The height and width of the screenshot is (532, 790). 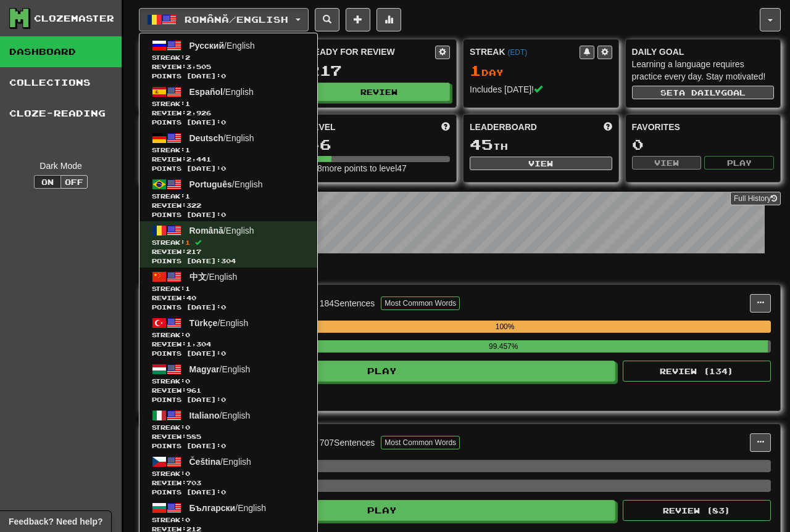 I want to click on div: Streak, so click(x=525, y=52).